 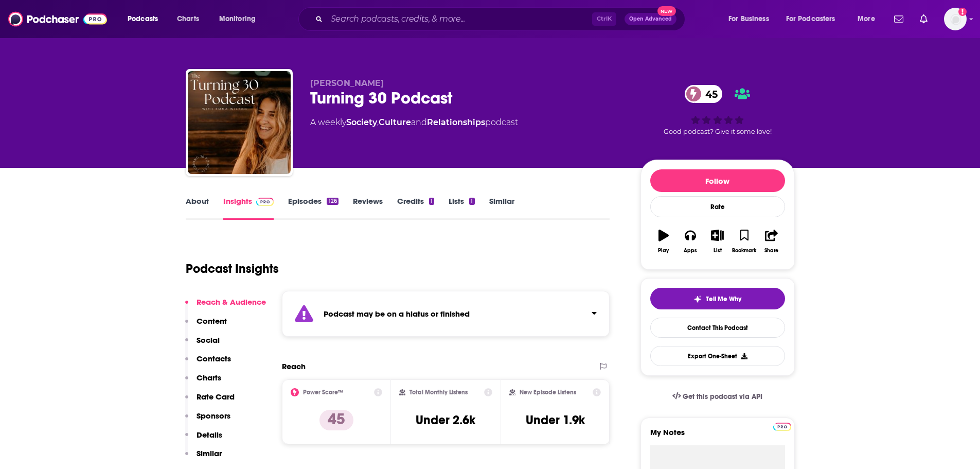 What do you see at coordinates (202, 345) in the screenshot?
I see `button: Social` at bounding box center [202, 345].